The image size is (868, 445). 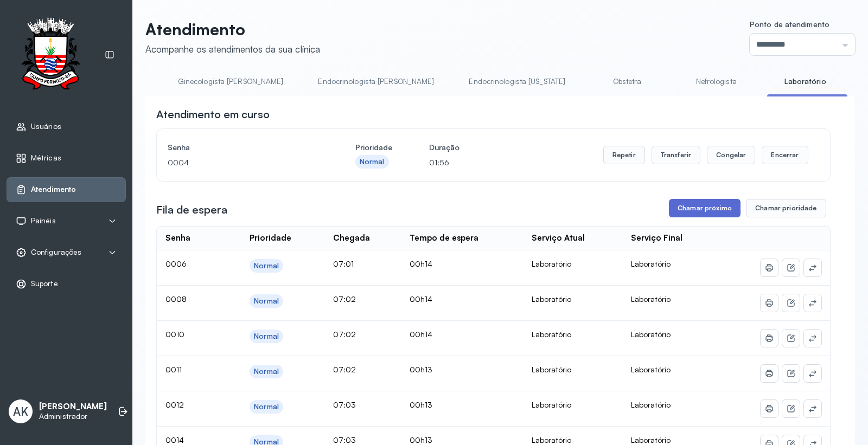 What do you see at coordinates (716, 81) in the screenshot?
I see `a: Nefrologista` at bounding box center [716, 81].